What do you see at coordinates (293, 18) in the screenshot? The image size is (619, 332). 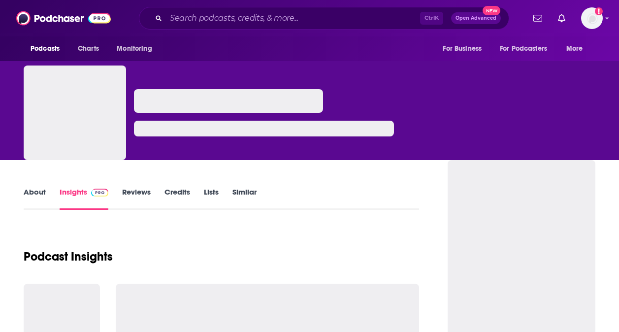 I see `input: Search podcasts, credits, & more...` at bounding box center [293, 18].